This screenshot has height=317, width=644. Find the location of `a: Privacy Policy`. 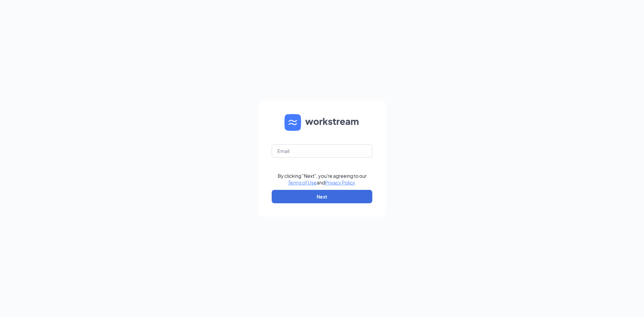

a: Privacy Policy is located at coordinates (339, 182).